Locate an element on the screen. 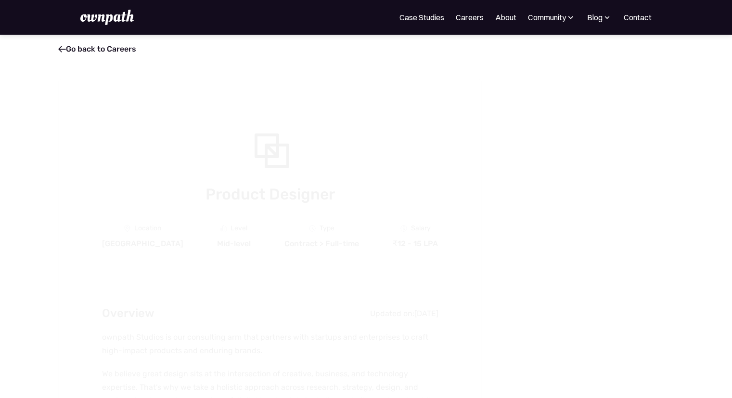 This screenshot has width=732, height=398. div: Updated on: is located at coordinates (392, 313).